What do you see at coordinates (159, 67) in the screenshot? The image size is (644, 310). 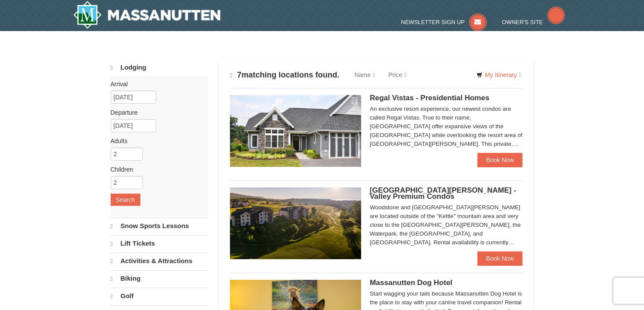 I see `a: Lodging` at bounding box center [159, 67].